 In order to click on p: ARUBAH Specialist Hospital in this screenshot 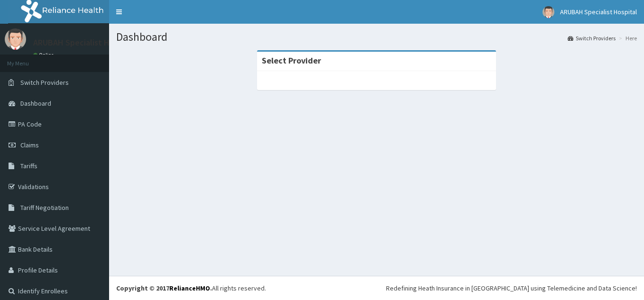, I will do `click(84, 42)`.